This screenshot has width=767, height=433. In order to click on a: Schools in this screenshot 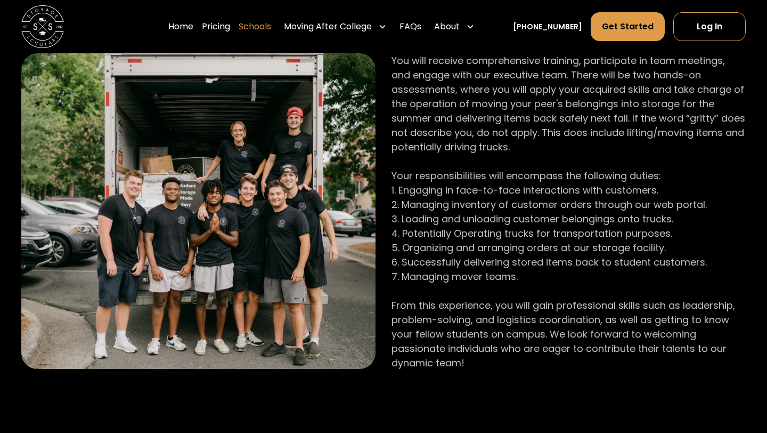, I will do `click(255, 27)`.